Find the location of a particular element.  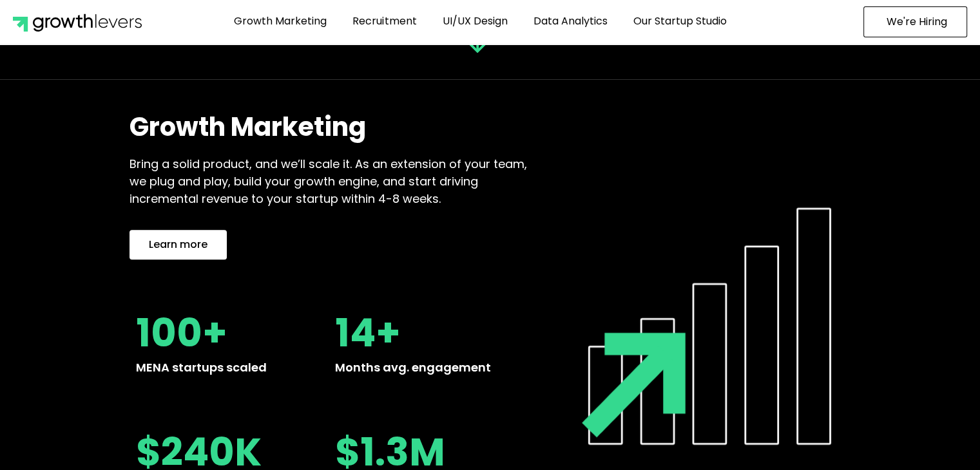

span: Learn more is located at coordinates (178, 245).